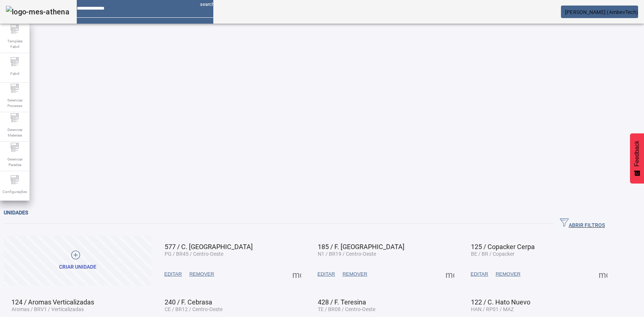 This screenshot has width=644, height=317. What do you see at coordinates (15, 192) in the screenshot?
I see `span: Configurações` at bounding box center [15, 192].